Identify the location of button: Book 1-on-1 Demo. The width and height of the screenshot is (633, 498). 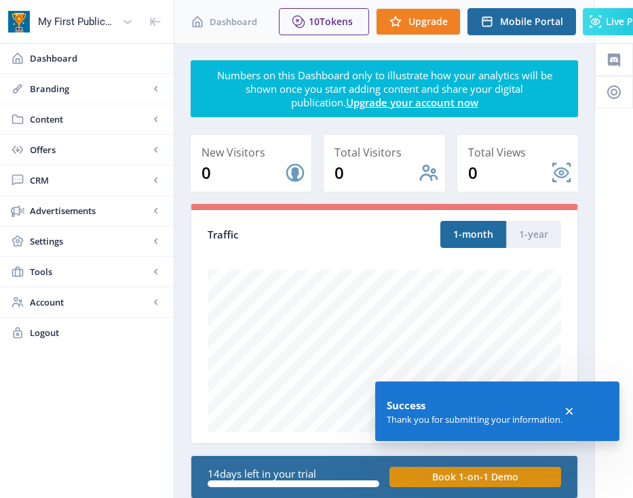
(475, 477).